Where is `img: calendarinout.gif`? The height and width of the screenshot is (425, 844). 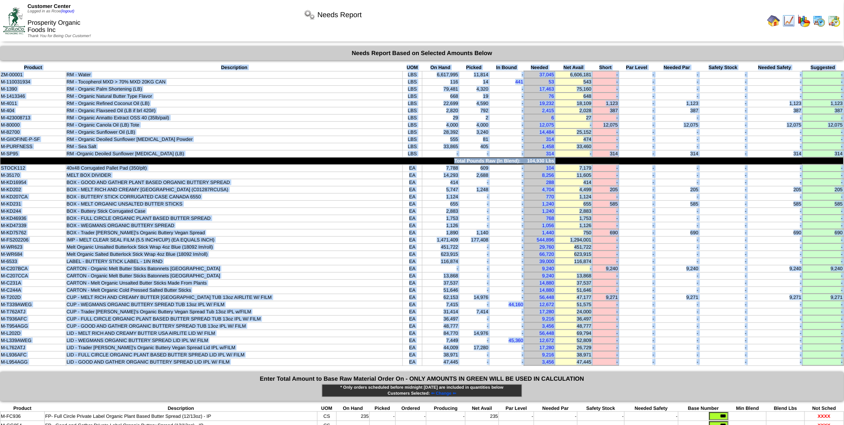 img: calendarinout.gif is located at coordinates (835, 21).